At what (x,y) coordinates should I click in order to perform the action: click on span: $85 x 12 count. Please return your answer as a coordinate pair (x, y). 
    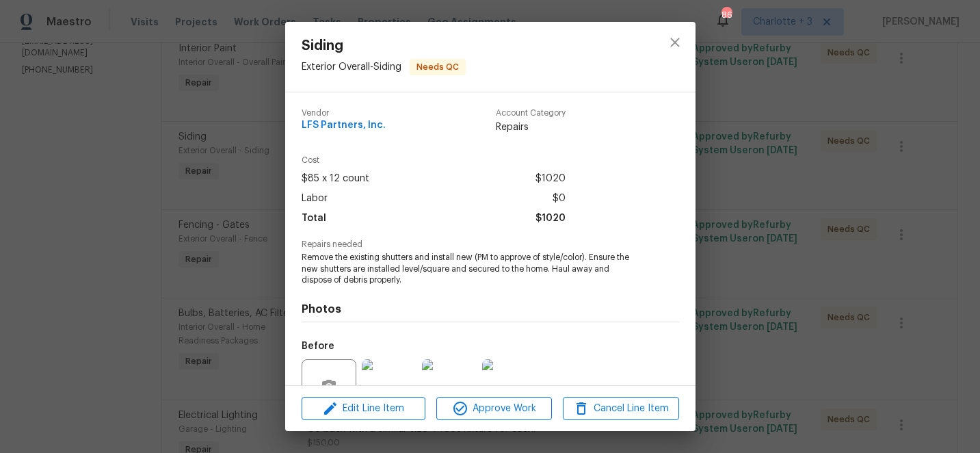
    Looking at the image, I should click on (335, 178).